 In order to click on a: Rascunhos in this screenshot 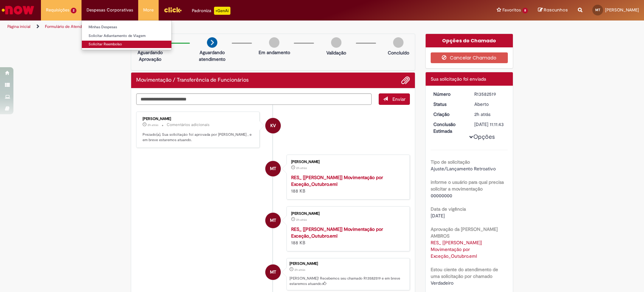, I will do `click(553, 10)`.